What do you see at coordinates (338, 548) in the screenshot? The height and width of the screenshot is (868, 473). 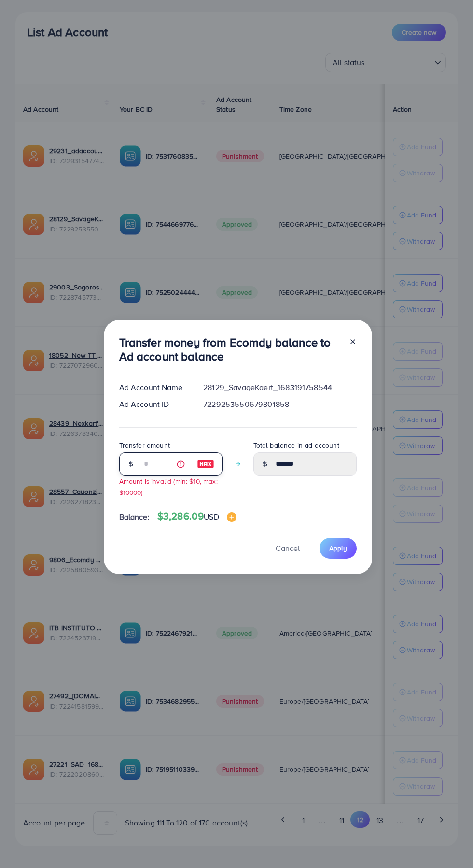 I see `span: Apply` at bounding box center [338, 548].